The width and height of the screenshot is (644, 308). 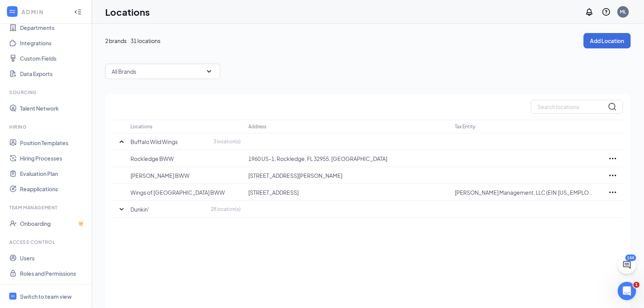 I want to click on svg: SmallChevronUp, so click(x=122, y=142).